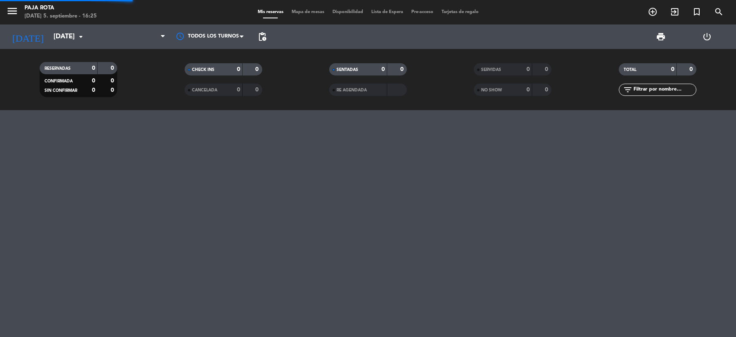  I want to click on input: Filtrar por nombre..., so click(664, 90).